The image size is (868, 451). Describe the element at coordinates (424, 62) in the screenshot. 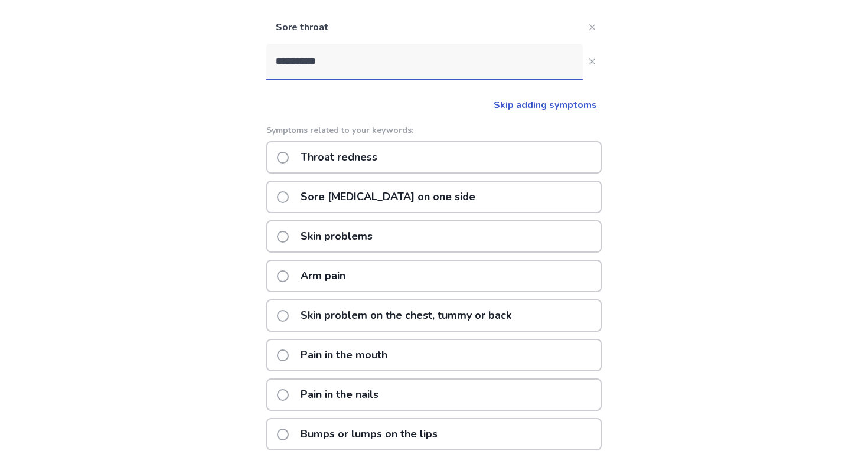

I see `input: Close` at that location.